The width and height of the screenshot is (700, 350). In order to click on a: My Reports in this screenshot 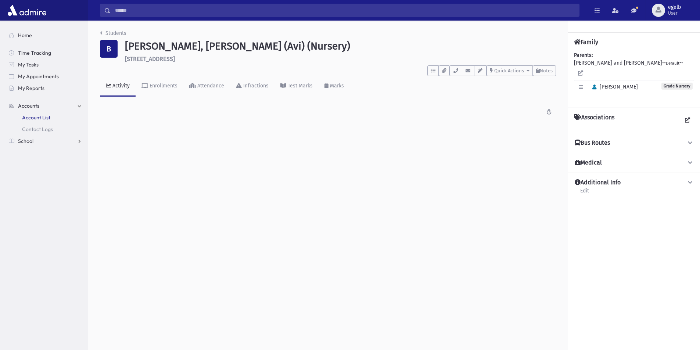, I will do `click(45, 88)`.